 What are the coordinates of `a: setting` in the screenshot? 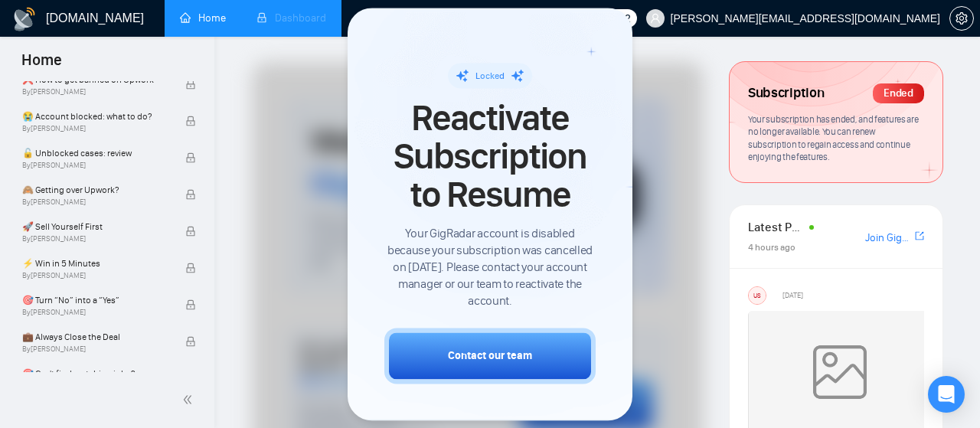 It's located at (962, 18).